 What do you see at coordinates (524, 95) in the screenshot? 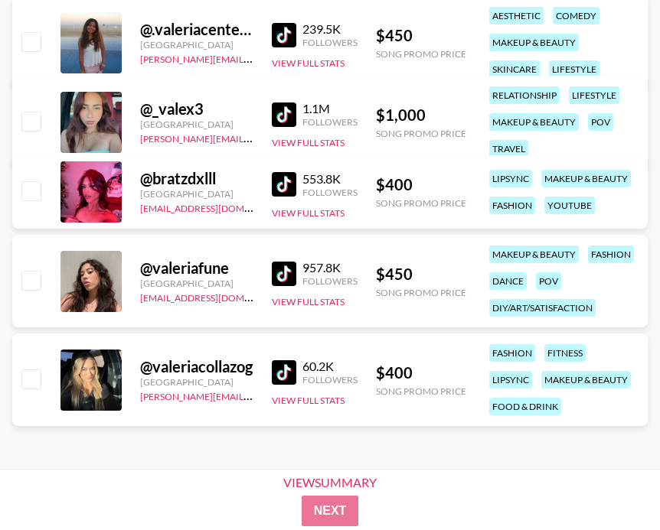
I see `div: relationship` at bounding box center [524, 95].